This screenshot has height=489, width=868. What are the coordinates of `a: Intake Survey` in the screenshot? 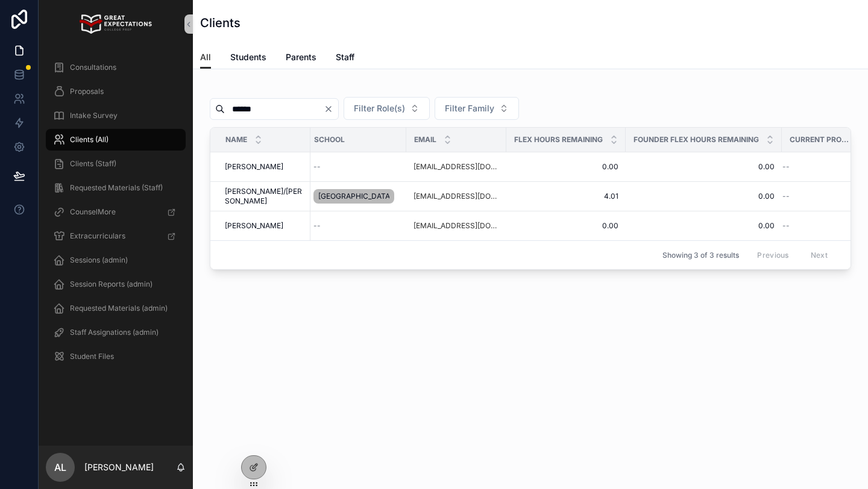 It's located at (116, 116).